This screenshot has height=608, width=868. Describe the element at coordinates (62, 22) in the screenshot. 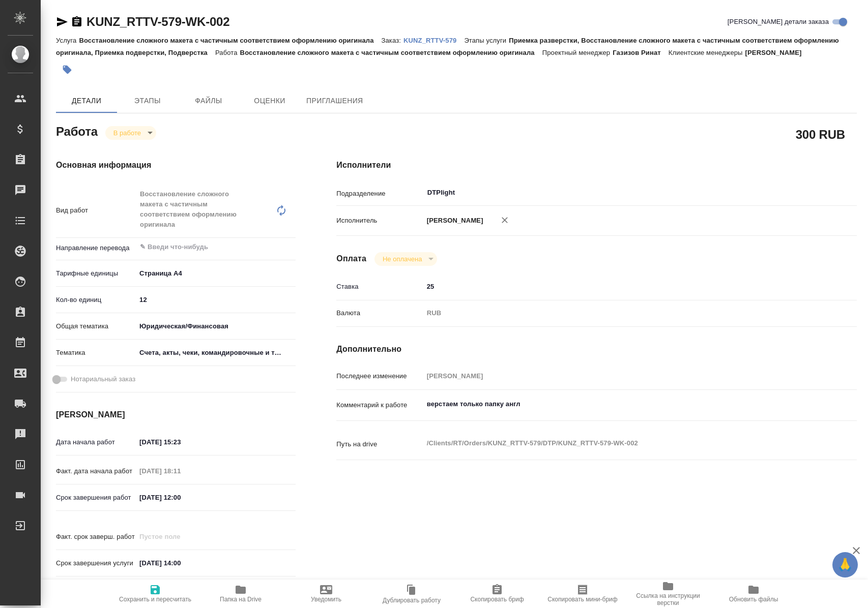

I see `button: Скопировать ссылку для ЯМессенджера` at that location.